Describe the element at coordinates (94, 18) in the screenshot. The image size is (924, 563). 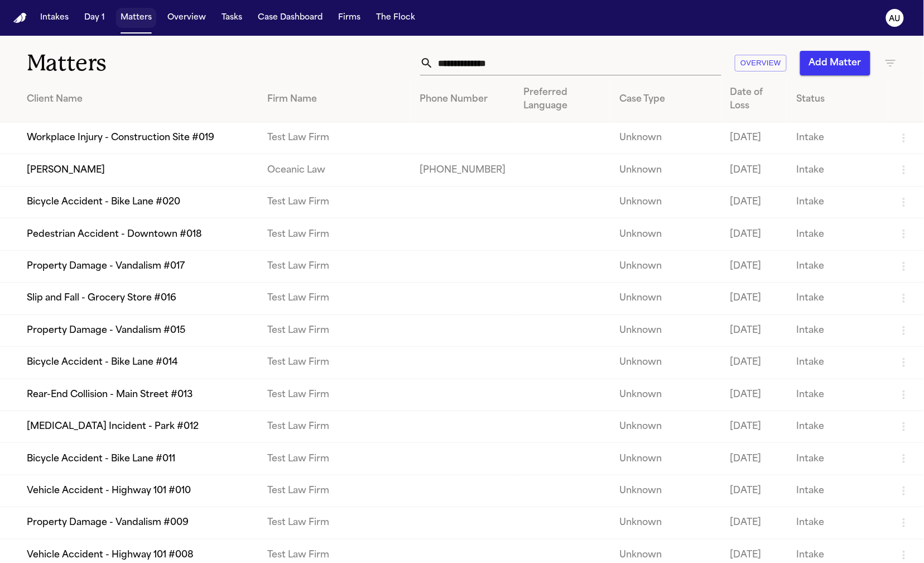
I see `a: Day 1` at that location.